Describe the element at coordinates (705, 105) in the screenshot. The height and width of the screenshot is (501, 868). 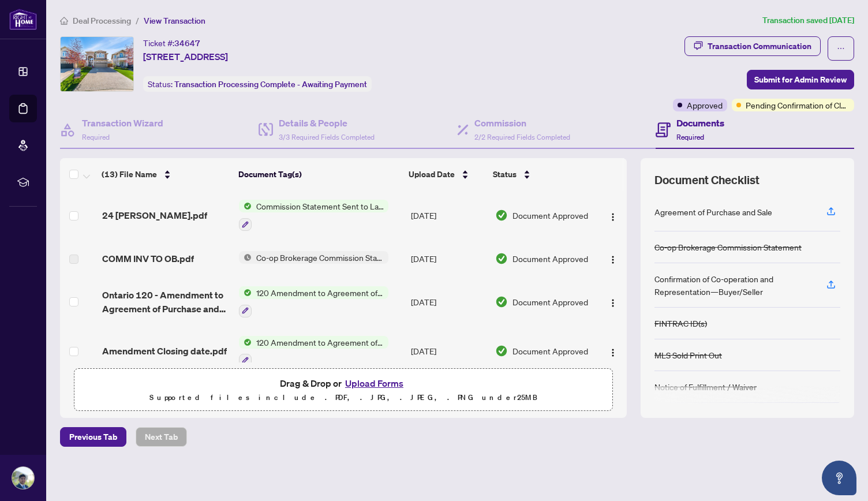
I see `span: Approved` at that location.